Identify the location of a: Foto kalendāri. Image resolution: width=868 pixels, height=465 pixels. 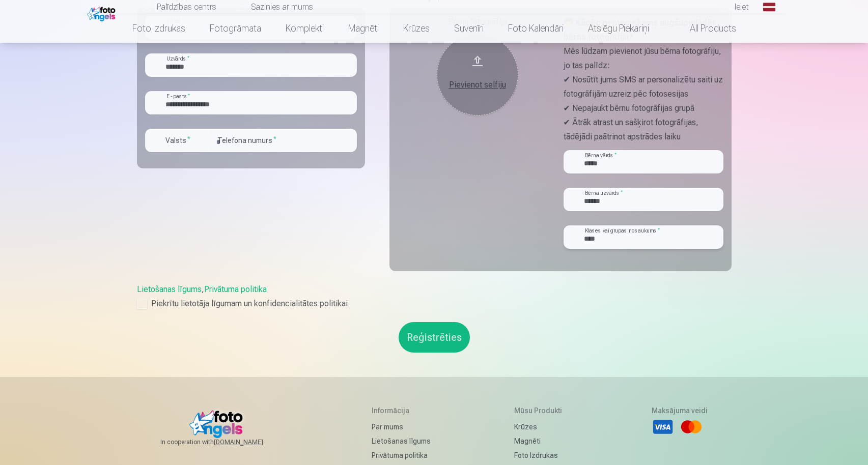
(536, 29).